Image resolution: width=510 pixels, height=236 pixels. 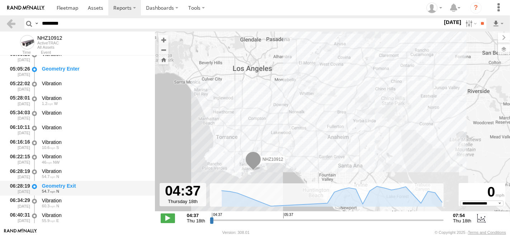 What do you see at coordinates (48, 206) in the screenshot?
I see `span: 60.3` at bounding box center [48, 206].